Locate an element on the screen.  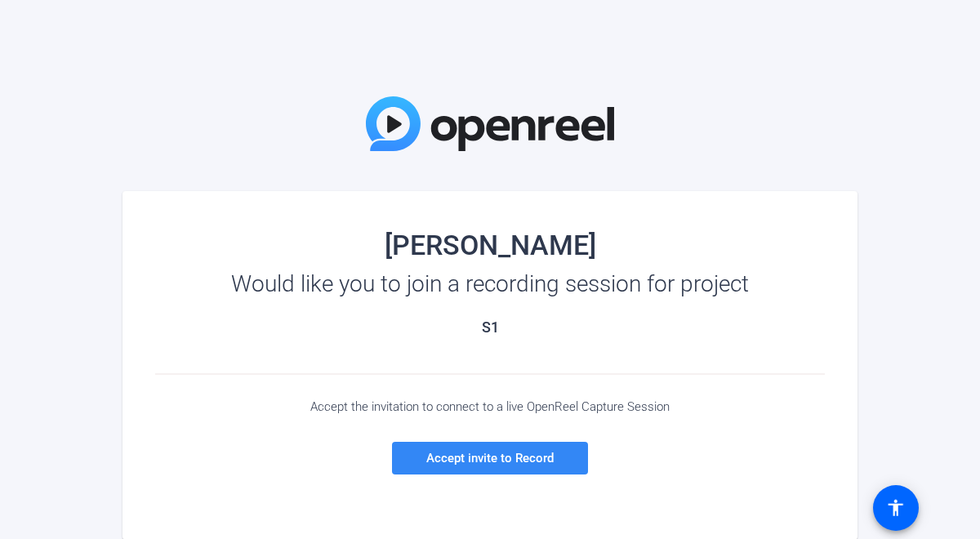
mat-icon: accessibility is located at coordinates (896, 508).